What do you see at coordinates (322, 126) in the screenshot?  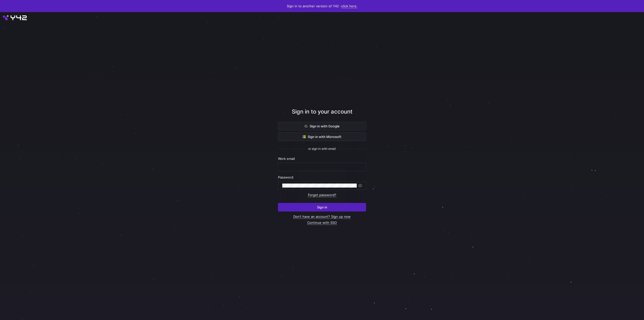 I see `span: Sign in with Google` at bounding box center [322, 126].